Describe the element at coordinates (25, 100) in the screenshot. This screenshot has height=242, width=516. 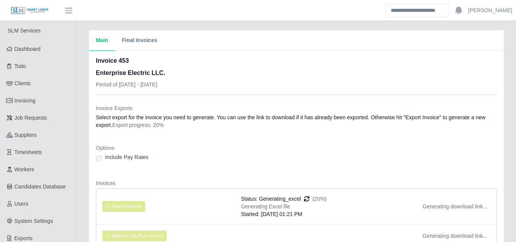
I see `span: Invoicing` at that location.